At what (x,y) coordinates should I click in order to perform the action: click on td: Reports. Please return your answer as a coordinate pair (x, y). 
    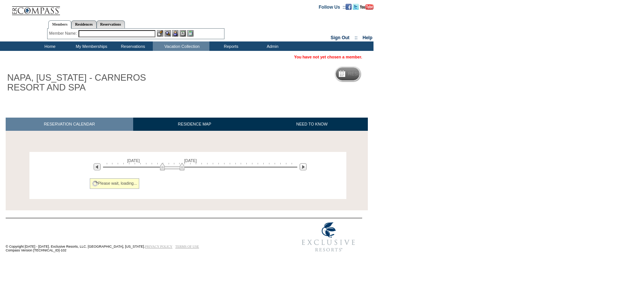
    Looking at the image, I should click on (230, 46).